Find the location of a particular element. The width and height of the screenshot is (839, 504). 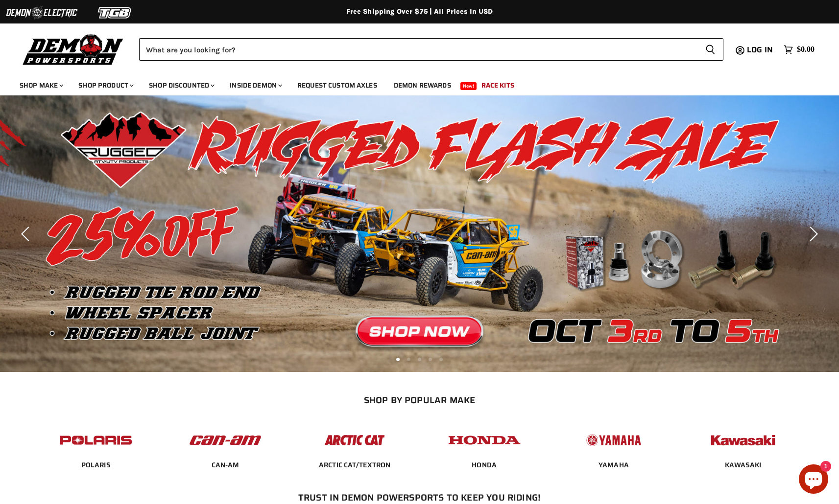

a: $0.00 is located at coordinates (799, 49).